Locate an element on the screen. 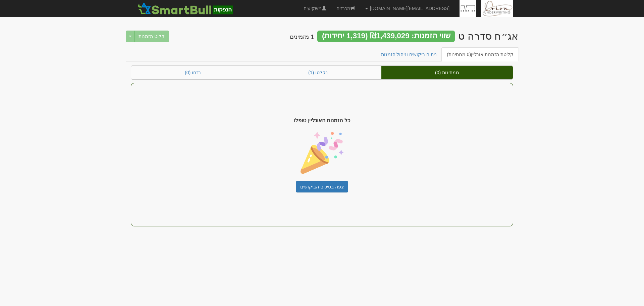 Image resolution: width=644 pixels, height=306 pixels. a: קליטת הזמנות אונליין(0 ממתינות) is located at coordinates (480, 54).